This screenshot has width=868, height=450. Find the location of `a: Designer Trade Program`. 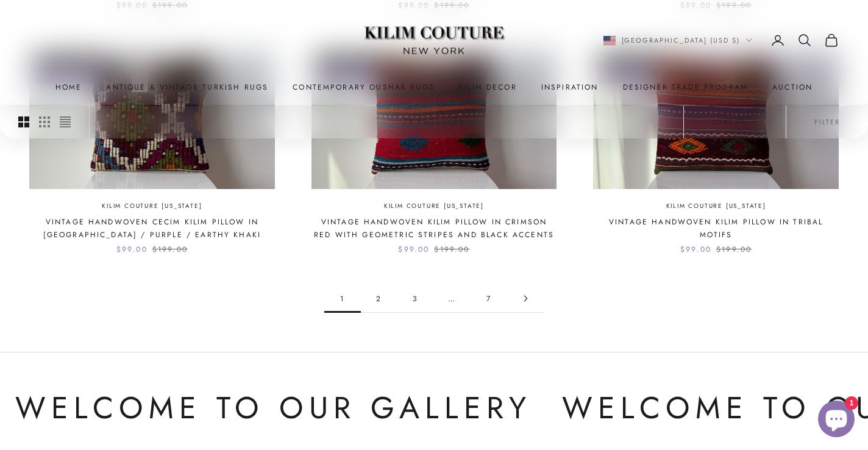

a: Designer Trade Program is located at coordinates (685, 88).